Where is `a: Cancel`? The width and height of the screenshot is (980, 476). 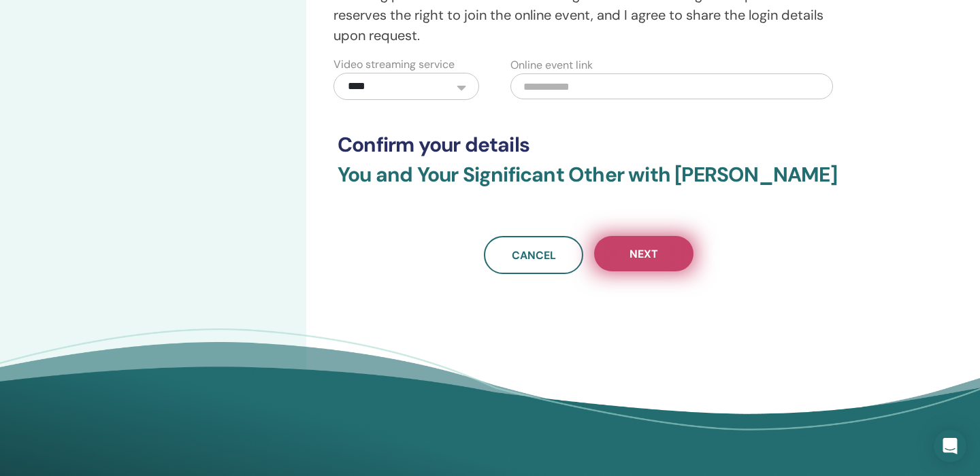
a: Cancel is located at coordinates (533, 255).